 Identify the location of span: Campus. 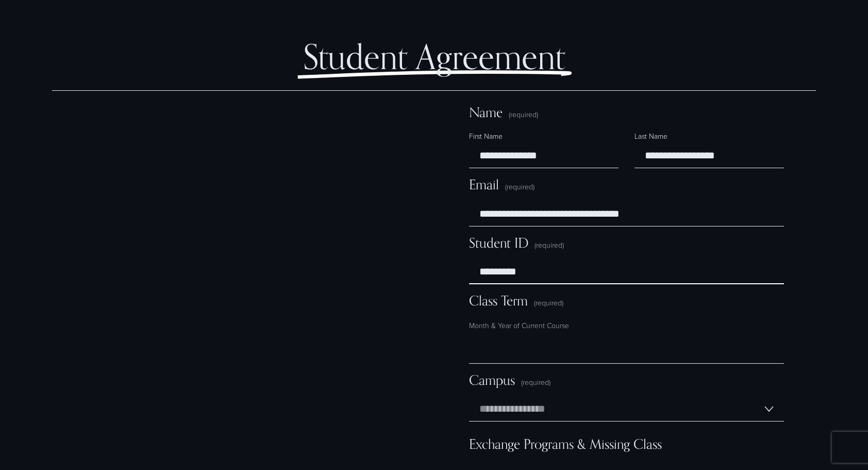
(492, 380).